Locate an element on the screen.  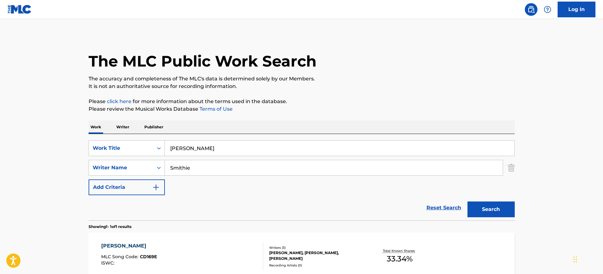
div: Writers ( 3 ) is located at coordinates (317, 248).